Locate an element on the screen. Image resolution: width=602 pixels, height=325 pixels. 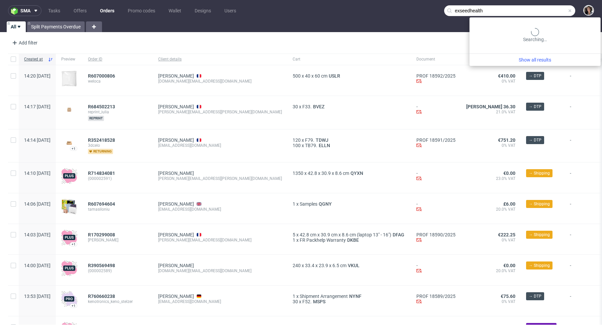
span: Preview is located at coordinates (69, 59).